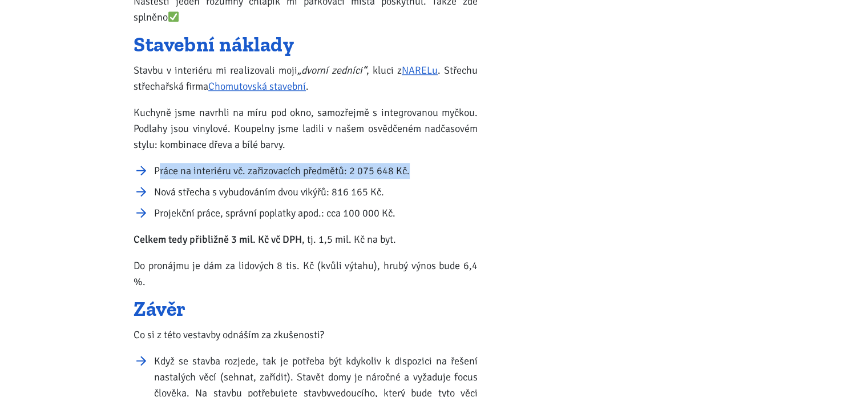  What do you see at coordinates (420, 70) in the screenshot?
I see `a: NARELu` at bounding box center [420, 70].